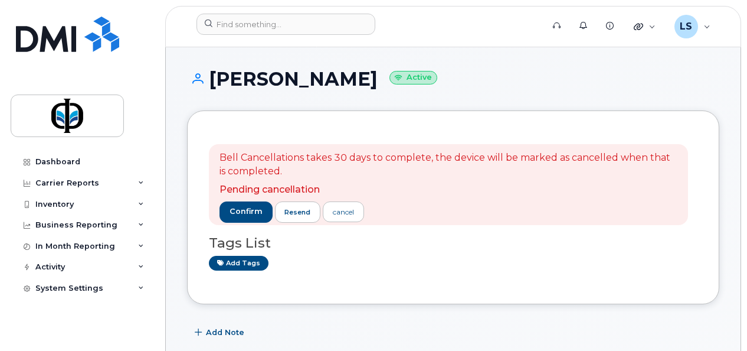  What do you see at coordinates (449, 165) in the screenshot?
I see `p: Bell Cancellations takes 30 days to complete, the device will be marked as cancelled when that is...` at bounding box center [449, 165].